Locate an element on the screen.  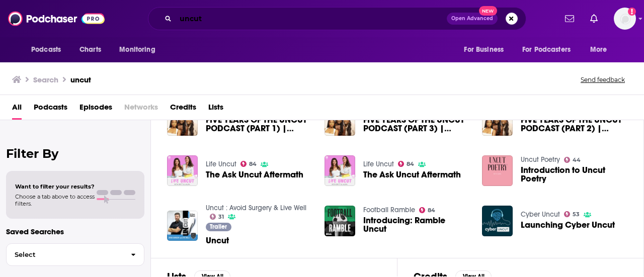
span: Choose a tab above to access filters. is located at coordinates (55, 200).